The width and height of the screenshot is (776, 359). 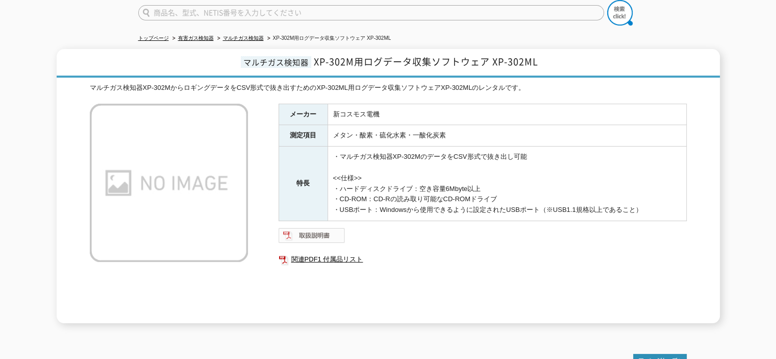 I want to click on a: トップページ, so click(x=154, y=38).